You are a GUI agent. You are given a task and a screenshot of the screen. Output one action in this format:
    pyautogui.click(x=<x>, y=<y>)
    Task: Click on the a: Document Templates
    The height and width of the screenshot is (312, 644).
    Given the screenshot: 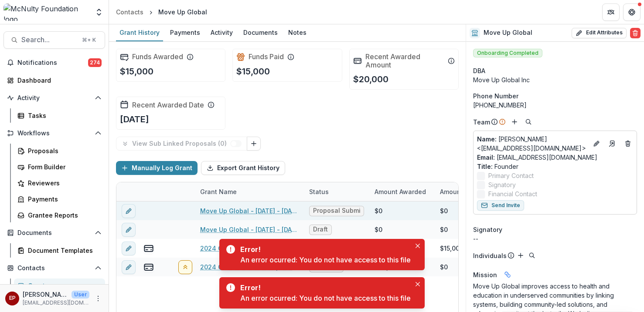 What is the action you would take?
    pyautogui.click(x=59, y=250)
    